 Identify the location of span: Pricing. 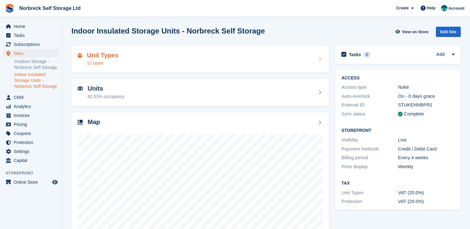
(32, 125).